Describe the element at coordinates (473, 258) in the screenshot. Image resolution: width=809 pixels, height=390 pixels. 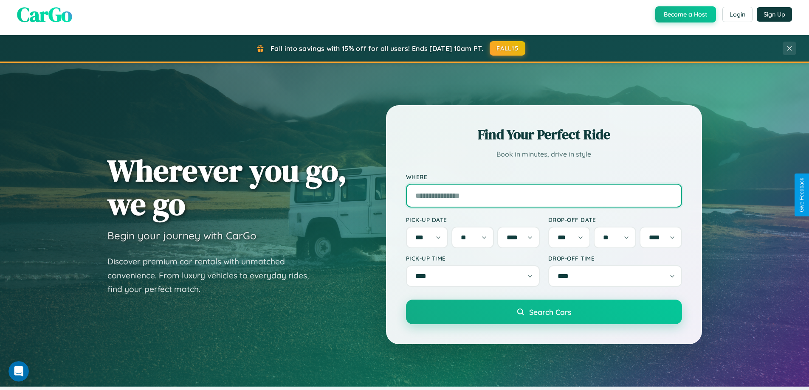
I see `label: Pick-up Time` at that location.